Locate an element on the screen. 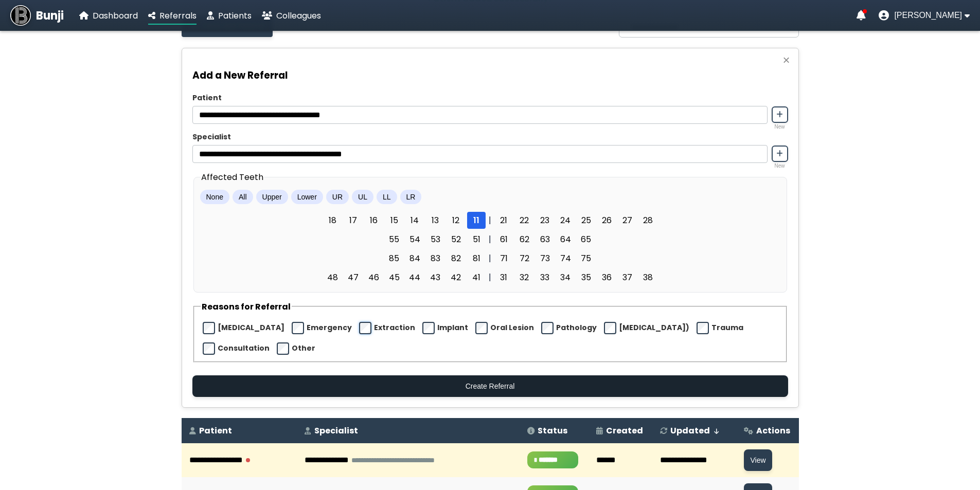  span: 27 is located at coordinates (627, 220).